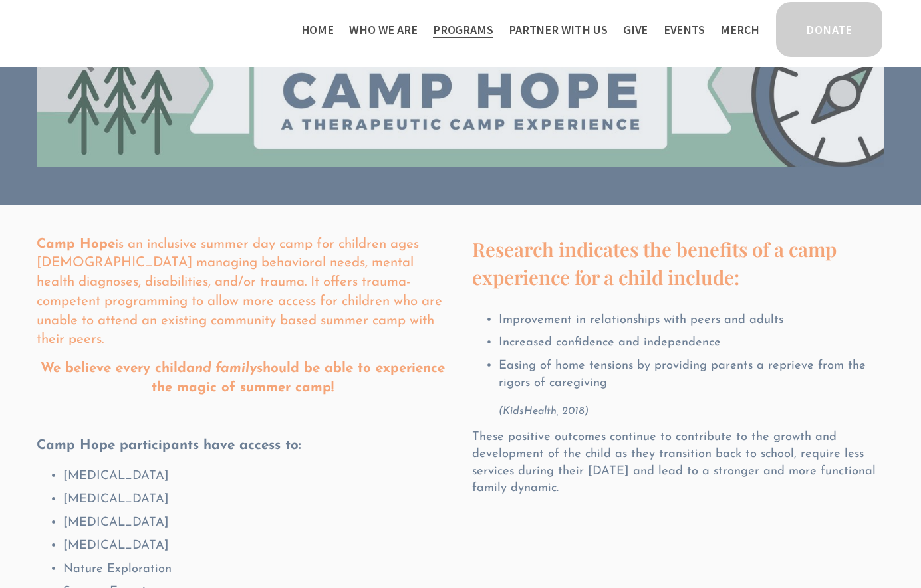  What do you see at coordinates (635, 29) in the screenshot?
I see `a: Give` at bounding box center [635, 29].